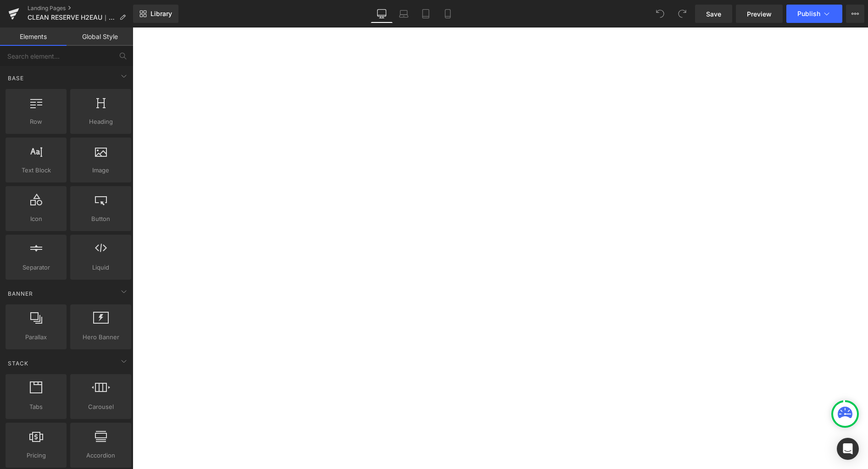  Describe the element at coordinates (18, 364) in the screenshot. I see `span: Stack` at that location.